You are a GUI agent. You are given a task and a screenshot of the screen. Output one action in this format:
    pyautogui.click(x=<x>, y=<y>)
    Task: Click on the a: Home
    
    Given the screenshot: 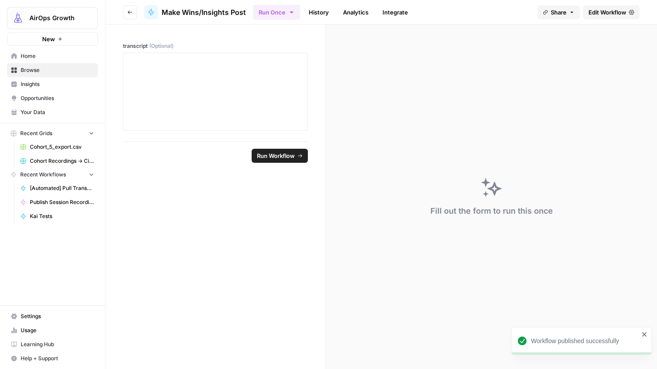 What is the action you would take?
    pyautogui.click(x=52, y=56)
    